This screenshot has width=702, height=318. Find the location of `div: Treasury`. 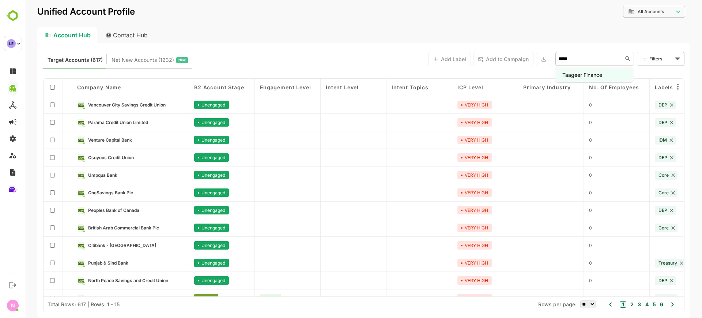

div: Treasury is located at coordinates (645, 263).